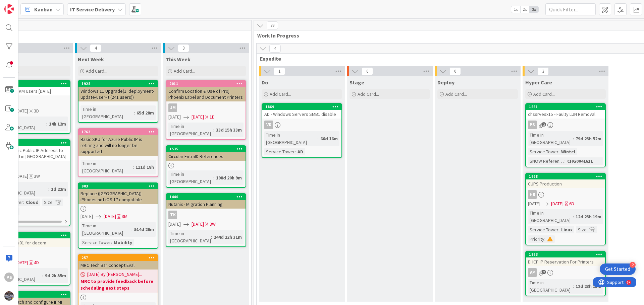 The image size is (644, 305). I want to click on div: Circular EntraID References, so click(206, 156).